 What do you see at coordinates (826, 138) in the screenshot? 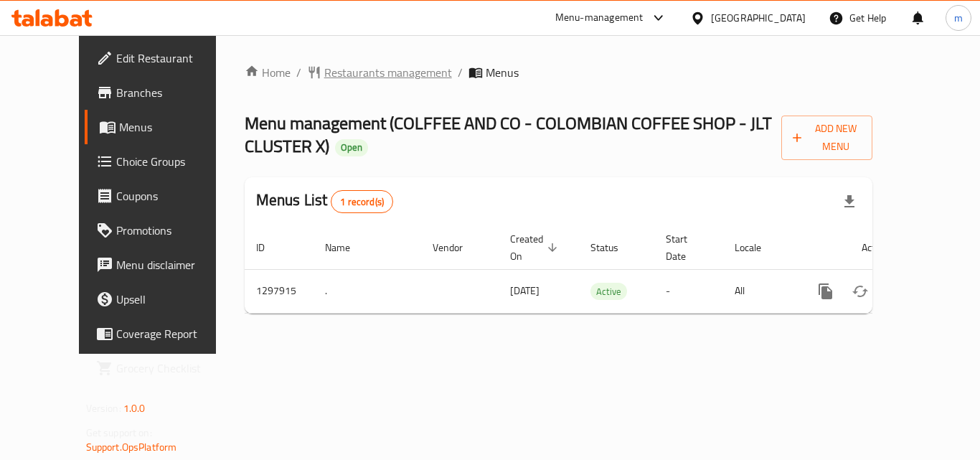
I see `button: Add New Menu` at bounding box center [826, 138].